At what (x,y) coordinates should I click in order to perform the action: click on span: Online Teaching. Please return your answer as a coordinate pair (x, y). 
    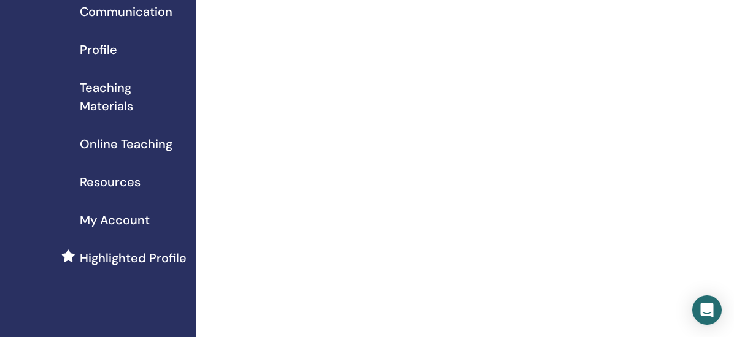
    Looking at the image, I should click on (126, 144).